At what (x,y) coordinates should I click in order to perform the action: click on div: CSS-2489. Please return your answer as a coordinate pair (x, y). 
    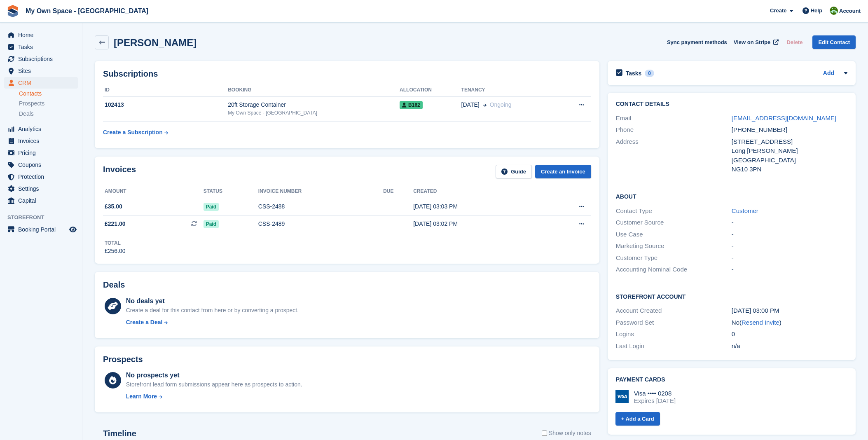
    Looking at the image, I should click on (321, 224).